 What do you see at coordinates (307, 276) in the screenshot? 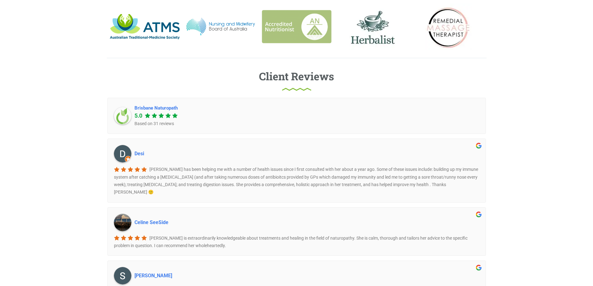
I see `div: Shayne Howard` at bounding box center [307, 276].